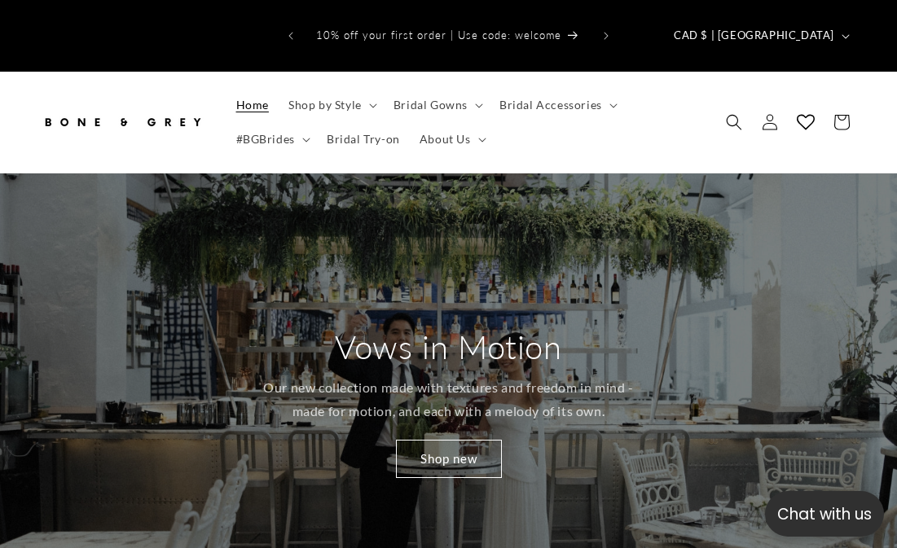 The width and height of the screenshot is (897, 548). What do you see at coordinates (606, 36) in the screenshot?
I see `button: Next announcement` at bounding box center [606, 36].